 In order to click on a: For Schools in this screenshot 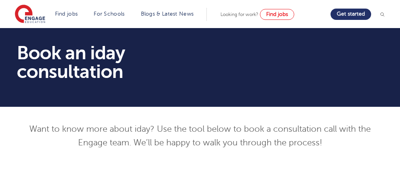, I will do `click(109, 14)`.